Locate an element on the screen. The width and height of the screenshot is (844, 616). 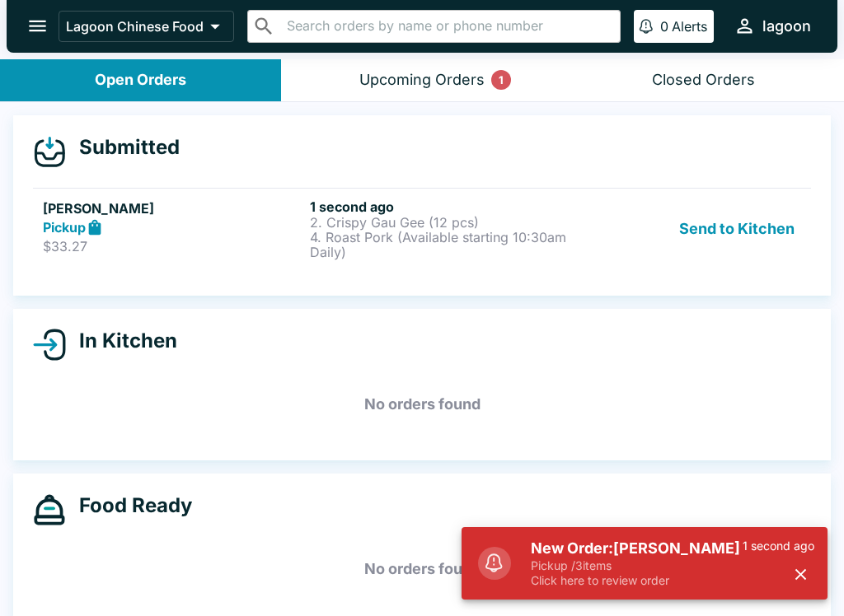
div: Open Orders is located at coordinates (140, 80).